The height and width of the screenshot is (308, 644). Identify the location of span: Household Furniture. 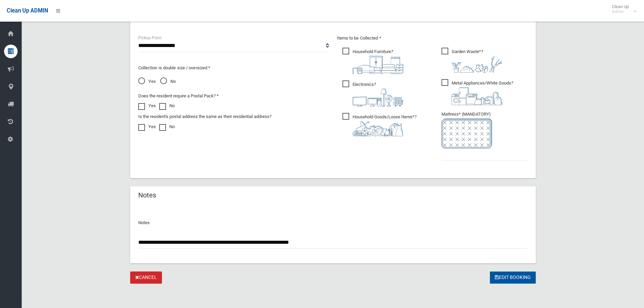
(373, 61).